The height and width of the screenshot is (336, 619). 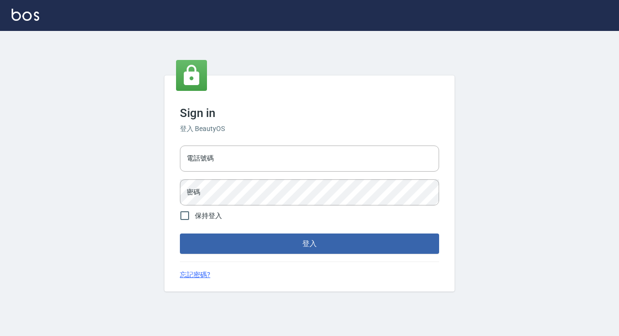 I want to click on button: 登入, so click(x=310, y=244).